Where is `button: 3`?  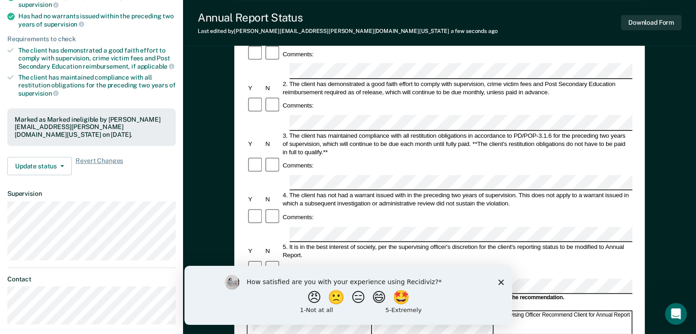
button: 3 is located at coordinates (174, 32).